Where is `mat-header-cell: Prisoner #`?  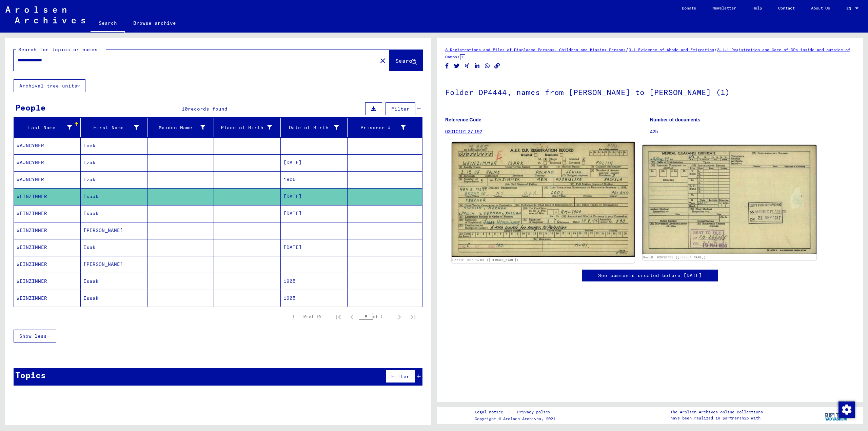 mat-header-cell: Prisoner # is located at coordinates (385, 127).